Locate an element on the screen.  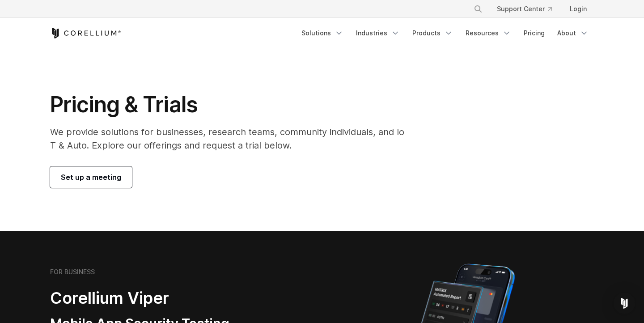
div: 打开 Intercom Messenger is located at coordinates (624, 303).